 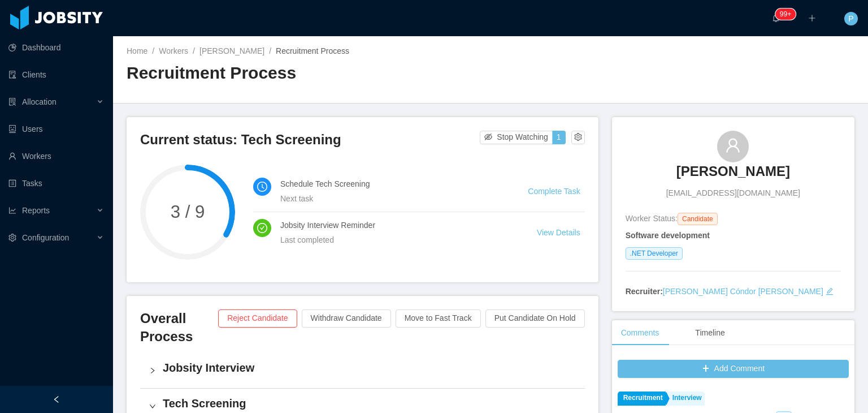 I want to click on a: icon: auditClients, so click(x=56, y=74).